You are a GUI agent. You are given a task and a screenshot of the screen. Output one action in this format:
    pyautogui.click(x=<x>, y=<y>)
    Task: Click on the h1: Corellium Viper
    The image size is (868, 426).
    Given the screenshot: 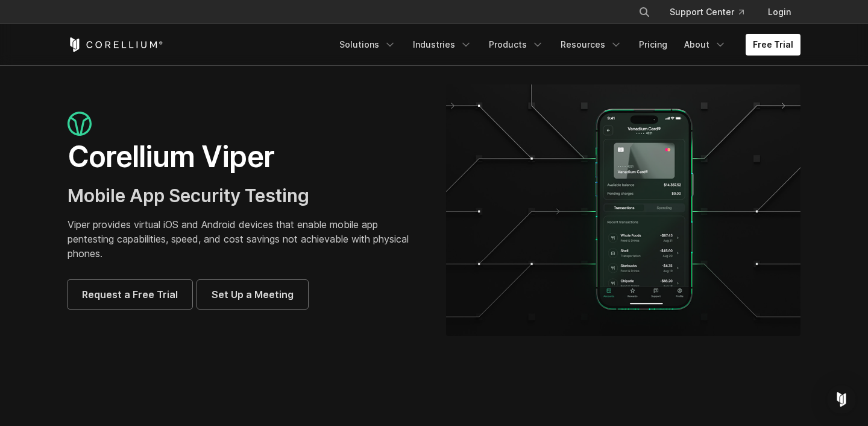 What is the action you would take?
    pyautogui.click(x=245, y=157)
    